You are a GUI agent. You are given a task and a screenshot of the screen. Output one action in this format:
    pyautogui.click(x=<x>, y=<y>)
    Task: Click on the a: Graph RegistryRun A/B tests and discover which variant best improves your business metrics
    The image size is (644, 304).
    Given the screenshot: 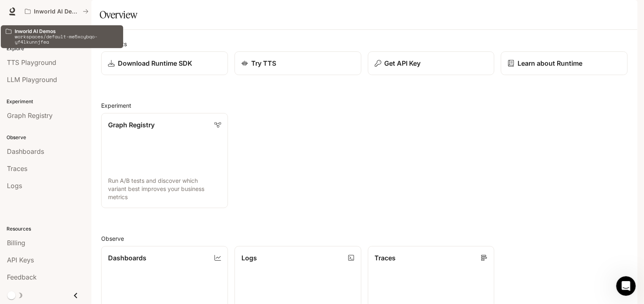 What is the action you would take?
    pyautogui.click(x=164, y=160)
    